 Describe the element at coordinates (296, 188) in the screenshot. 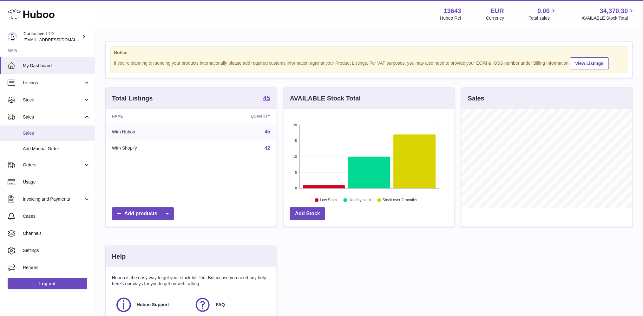

I see `text: 0` at that location.